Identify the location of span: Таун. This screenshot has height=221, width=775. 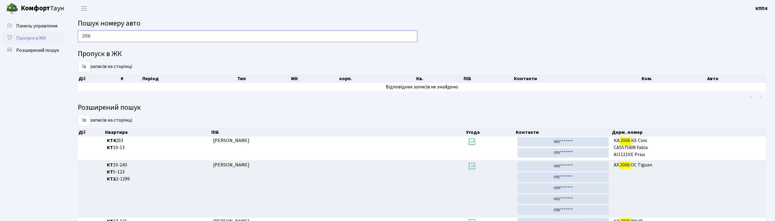
(42, 9).